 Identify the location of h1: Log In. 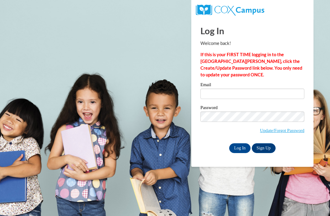
(252, 31).